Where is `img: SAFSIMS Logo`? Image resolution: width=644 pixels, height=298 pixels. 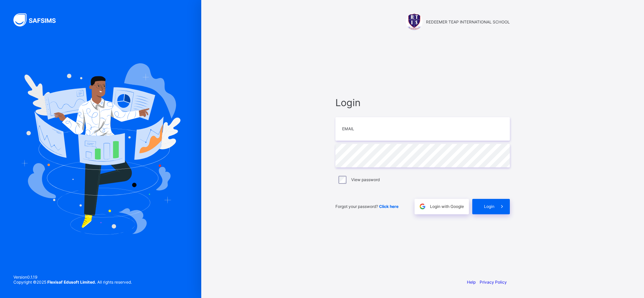
img: SAFSIMS Logo is located at coordinates (39, 20).